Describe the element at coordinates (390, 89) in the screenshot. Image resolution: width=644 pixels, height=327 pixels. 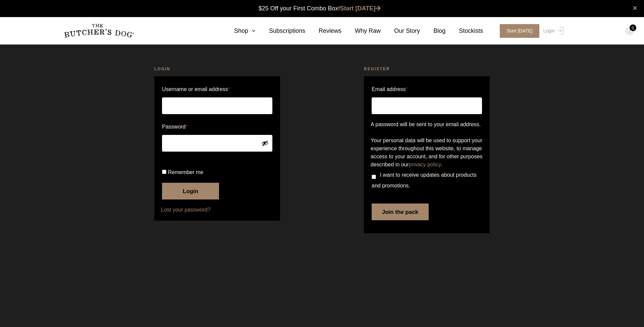
I see `label: Email address` at that location.